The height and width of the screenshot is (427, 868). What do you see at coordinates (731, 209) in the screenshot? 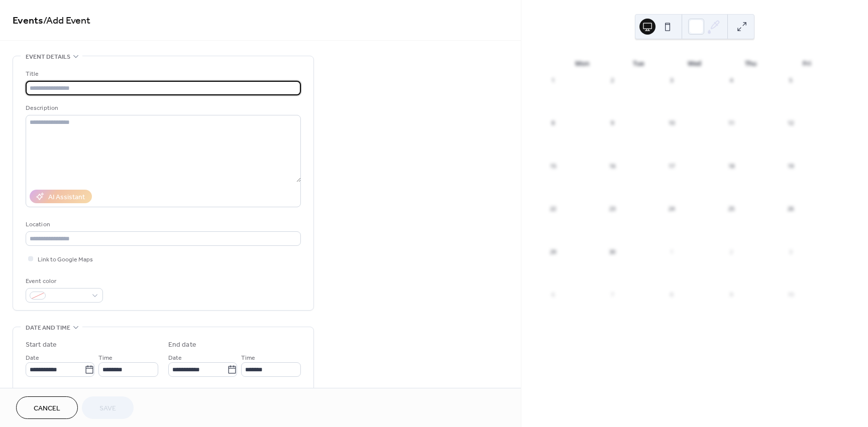
I see `div: 25` at bounding box center [731, 209].